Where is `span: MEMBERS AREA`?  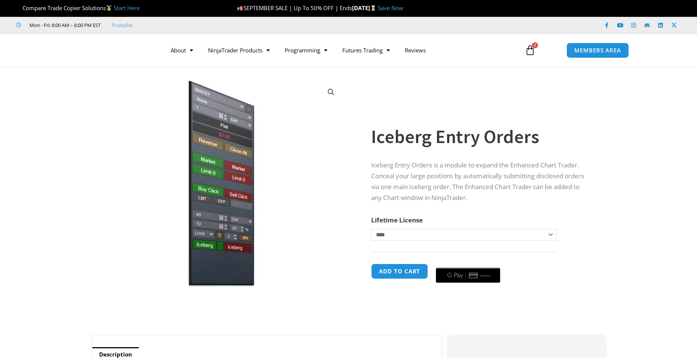
span: MEMBERS AREA is located at coordinates (598, 50).